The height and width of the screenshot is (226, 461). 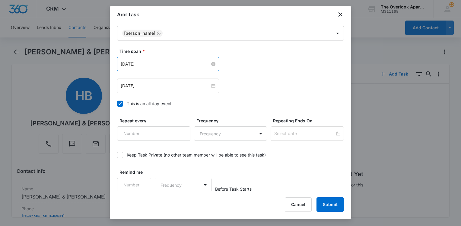 What do you see at coordinates (233, 120) in the screenshot?
I see `label: Frequency` at bounding box center [233, 120].